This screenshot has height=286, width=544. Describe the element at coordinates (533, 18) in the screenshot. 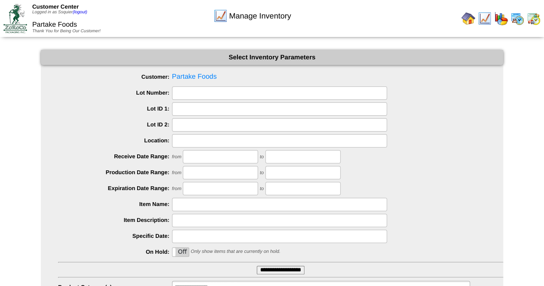

I see `img: calendarinout.gif` at that location.